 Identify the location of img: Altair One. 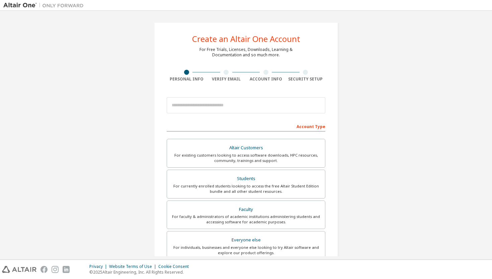
(45, 5).